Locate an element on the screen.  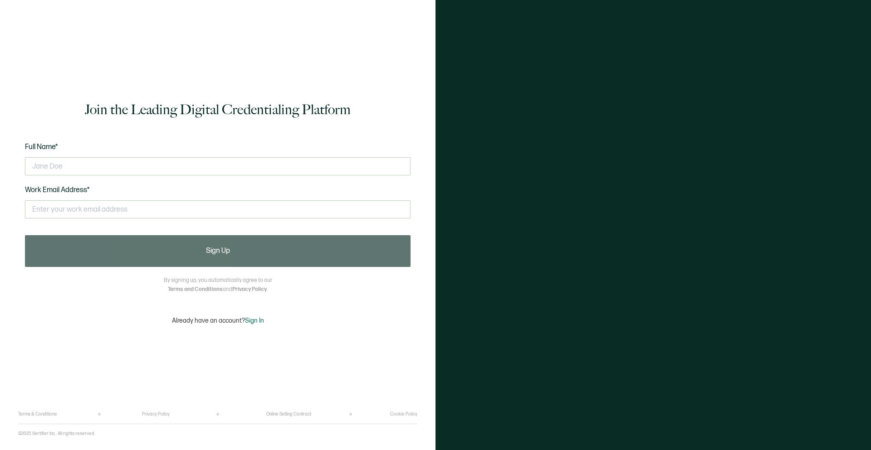
a: Online Selling Contract is located at coordinates (289, 415).